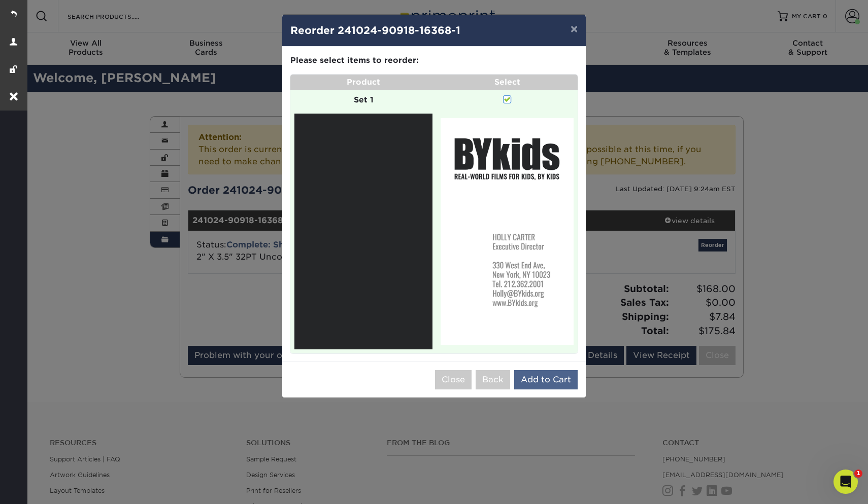  I want to click on span: 1, so click(858, 474).